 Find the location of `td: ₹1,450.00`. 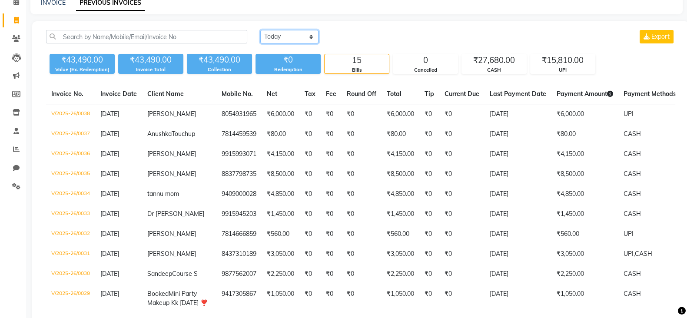

td: ₹1,450.00 is located at coordinates (280, 214).